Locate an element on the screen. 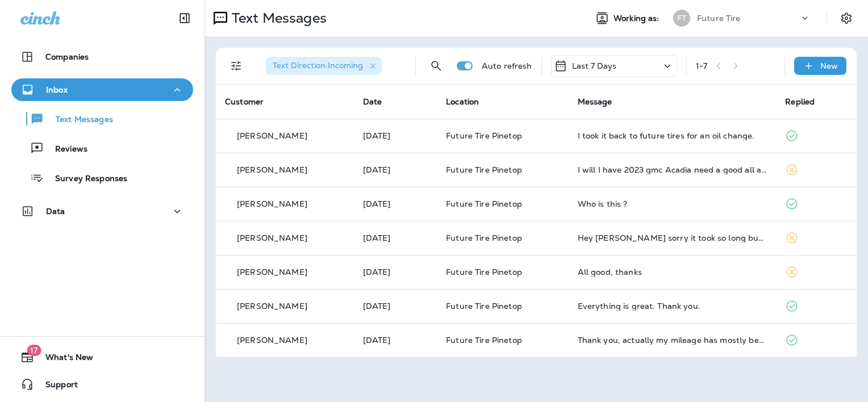 The image size is (868, 402). p: Reviews is located at coordinates (65, 149).